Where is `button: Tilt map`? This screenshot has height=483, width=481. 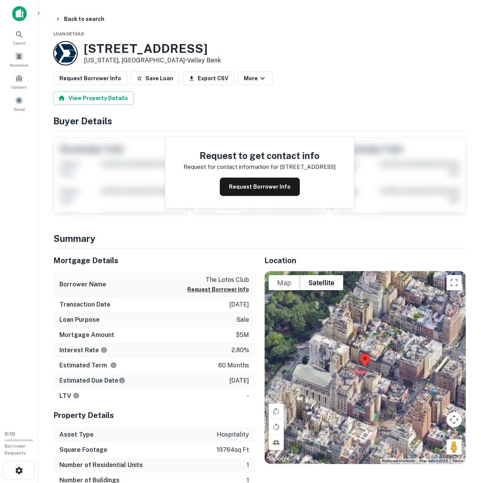
button: Tilt map is located at coordinates (276, 443).